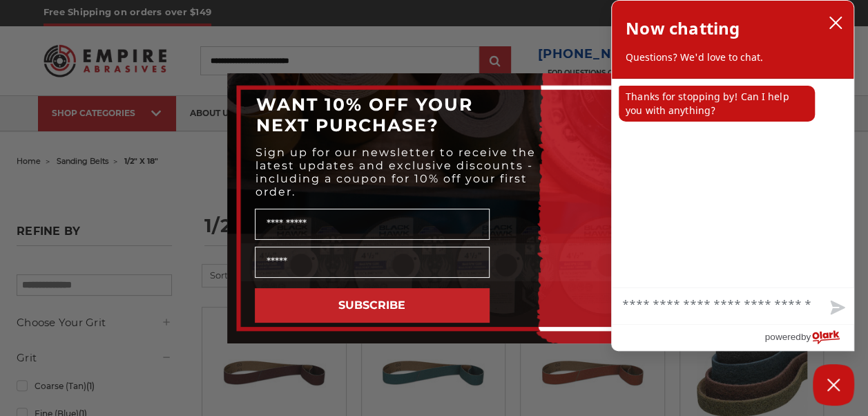 The image size is (868, 416). I want to click on div: chat, so click(732, 183).